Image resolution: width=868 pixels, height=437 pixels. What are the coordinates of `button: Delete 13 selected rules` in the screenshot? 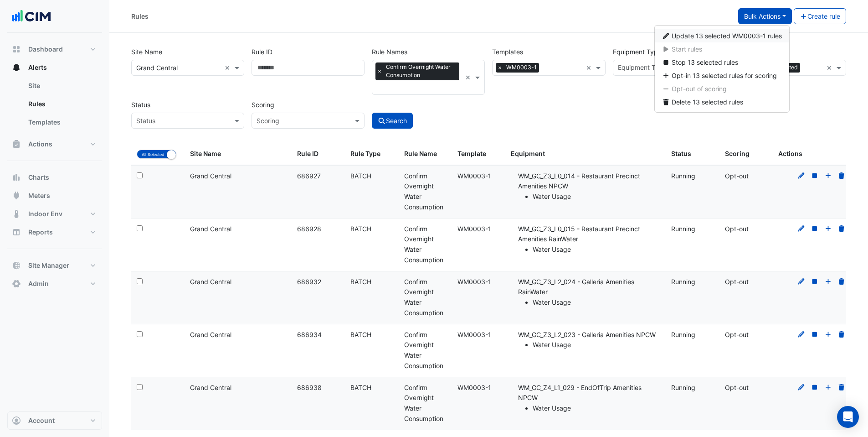 It's located at (722, 101).